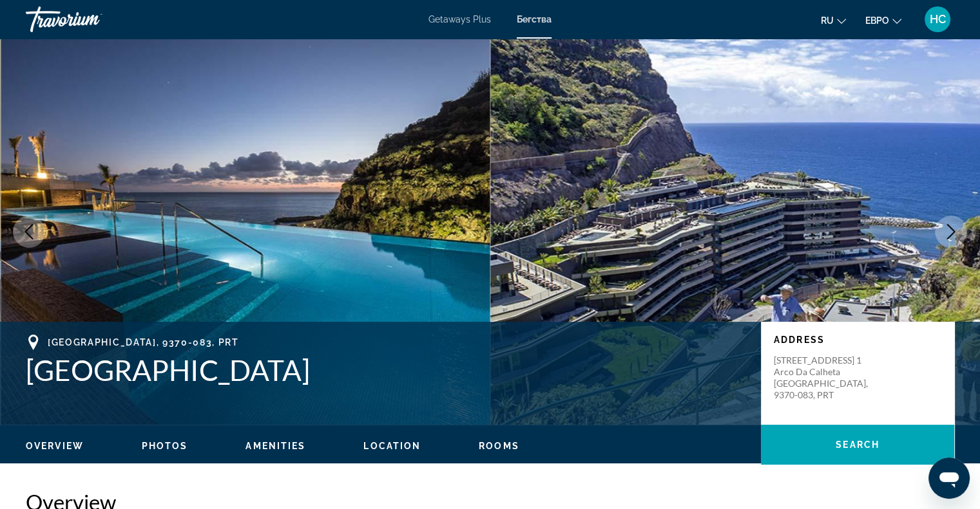  What do you see at coordinates (877, 20) in the screenshot?
I see `font: евро` at bounding box center [877, 20].